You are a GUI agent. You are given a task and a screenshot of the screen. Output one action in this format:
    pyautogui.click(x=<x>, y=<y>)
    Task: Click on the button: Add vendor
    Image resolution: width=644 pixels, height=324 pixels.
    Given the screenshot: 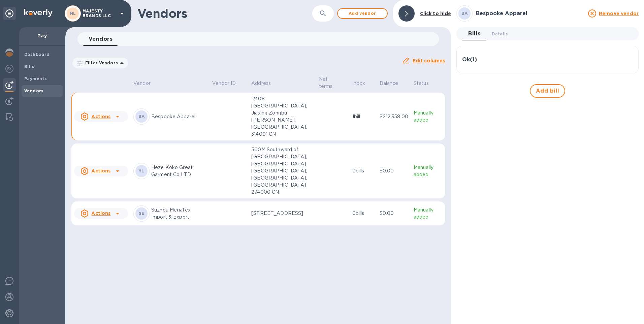 What is the action you would take?
    pyautogui.click(x=362, y=13)
    